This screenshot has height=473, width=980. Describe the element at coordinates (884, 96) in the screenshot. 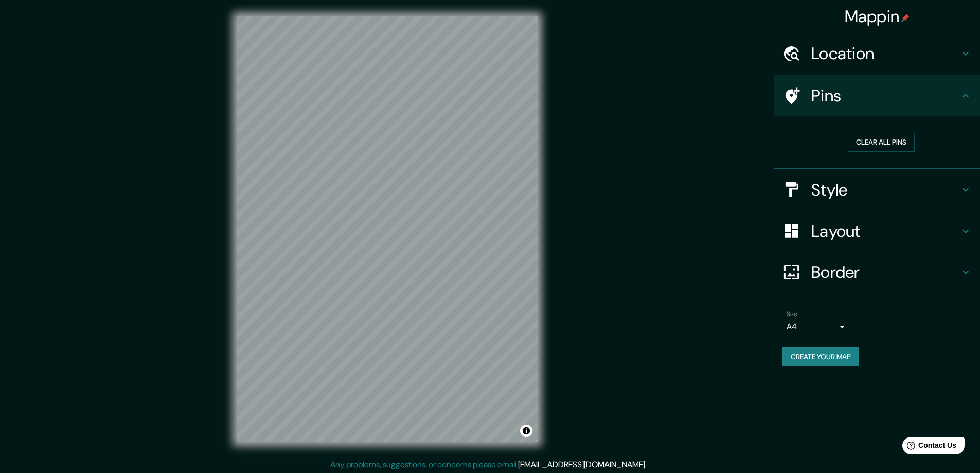

I see `h4: Pins` at that location.